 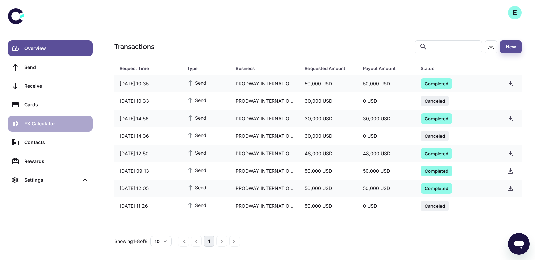 What do you see at coordinates (209, 241) in the screenshot?
I see `nav: pagination navigation` at bounding box center [209, 241].